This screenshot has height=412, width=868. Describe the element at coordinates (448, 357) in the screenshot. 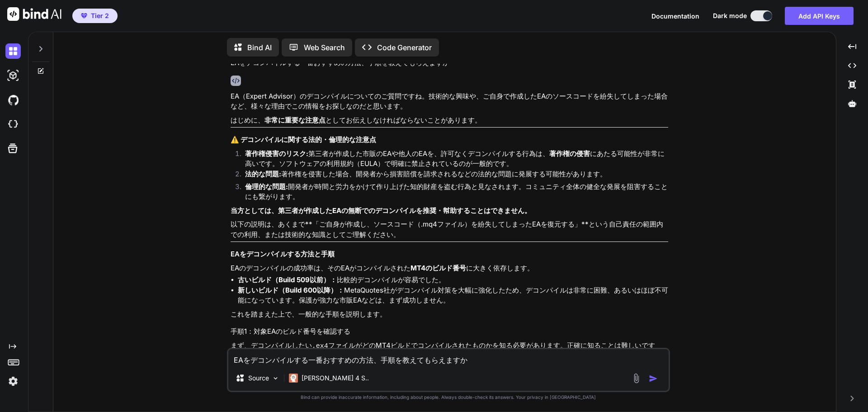

I see `textarea: EAをデコンパイルする一番おすすめの方法、手順を教えてもらえますか` at that location.